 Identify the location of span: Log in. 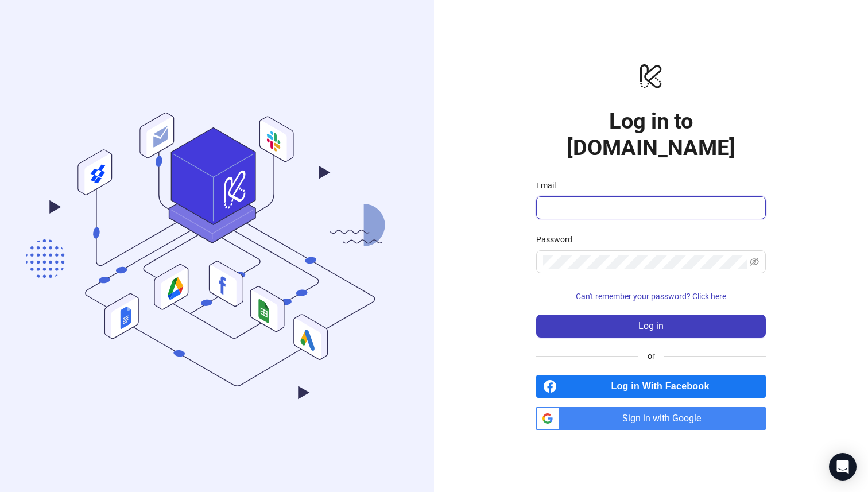
(651, 326).